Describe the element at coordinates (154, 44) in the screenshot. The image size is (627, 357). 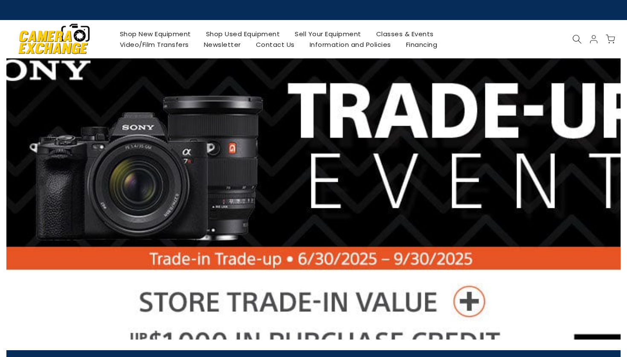
I see `a: Video/Film Transfers` at that location.